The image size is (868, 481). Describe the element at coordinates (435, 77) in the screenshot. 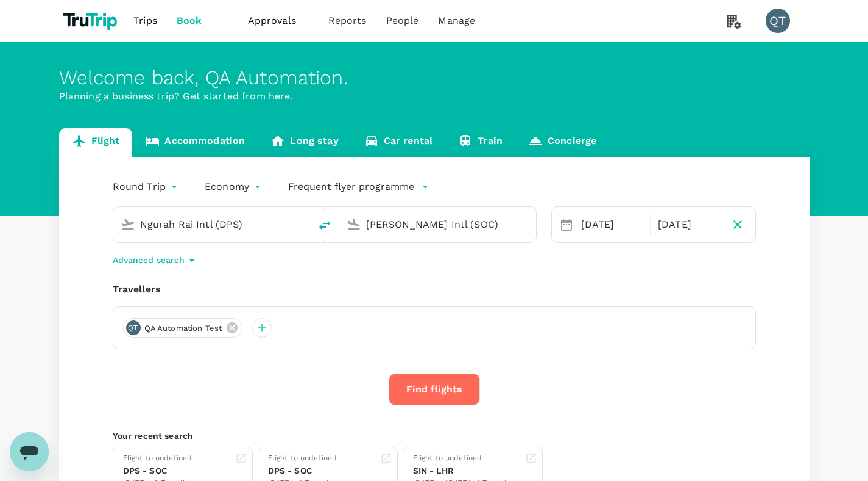

I see `div: Welcome back , QA Automation .` at that location.